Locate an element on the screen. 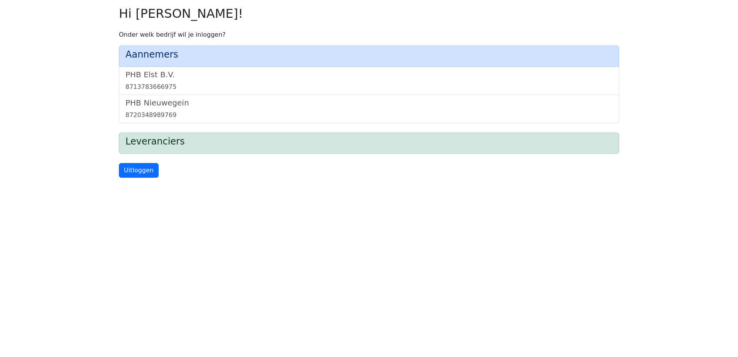 The image size is (738, 357). h5: PHB Nieuwegein is located at coordinates (369, 103).